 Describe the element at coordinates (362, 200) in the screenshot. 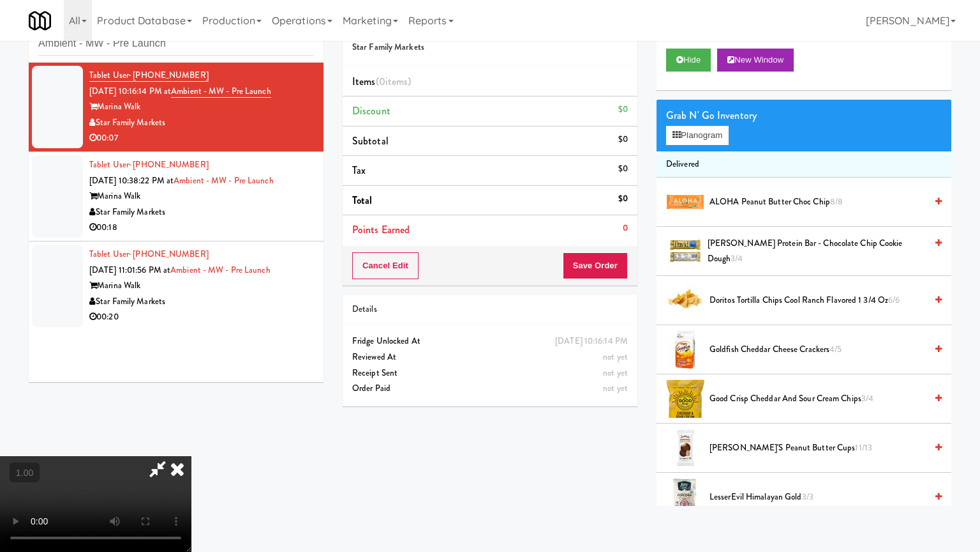

I see `span: Total` at that location.